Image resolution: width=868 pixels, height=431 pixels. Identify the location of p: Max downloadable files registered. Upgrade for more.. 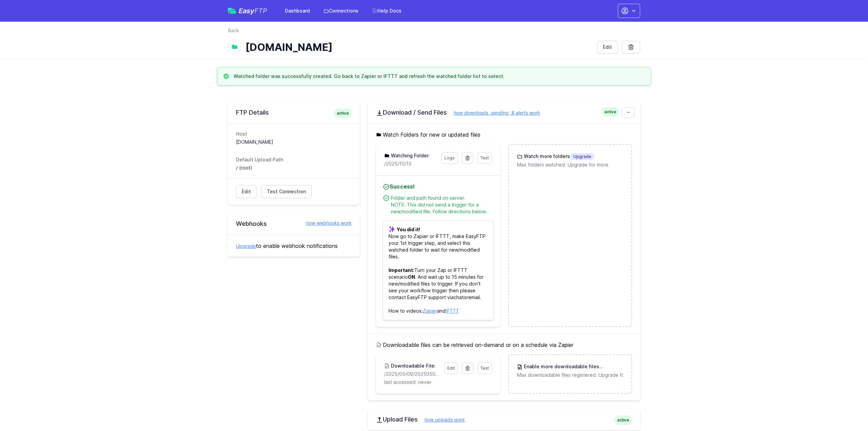
(570, 375).